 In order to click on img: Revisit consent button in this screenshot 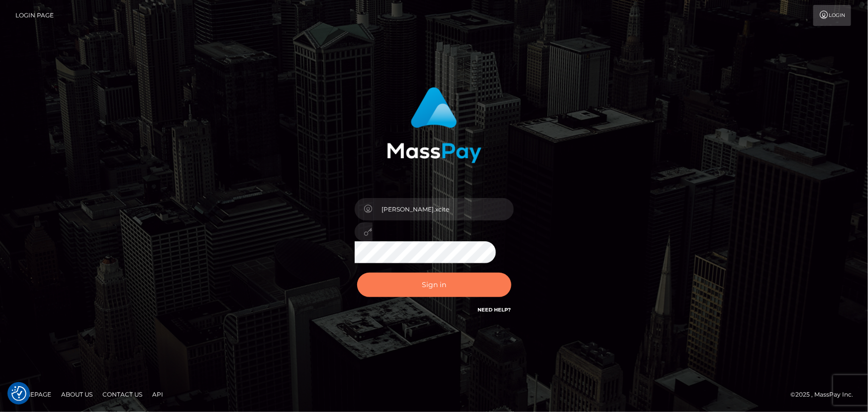, I will do `click(19, 394)`.